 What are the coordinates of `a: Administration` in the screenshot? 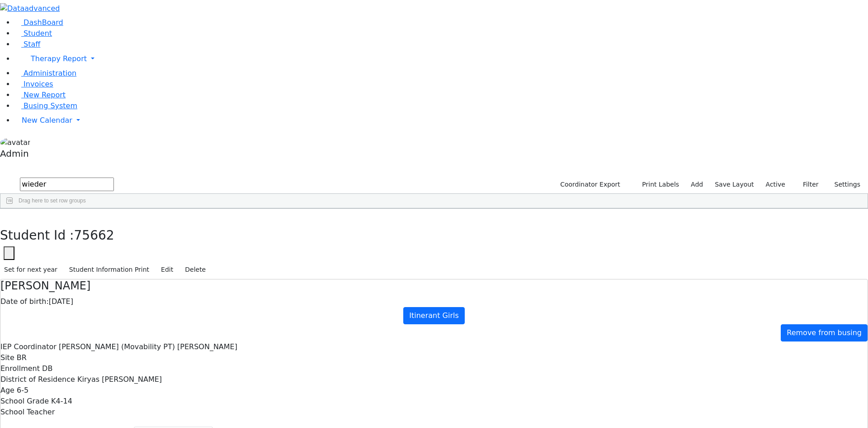 It's located at (45, 73).